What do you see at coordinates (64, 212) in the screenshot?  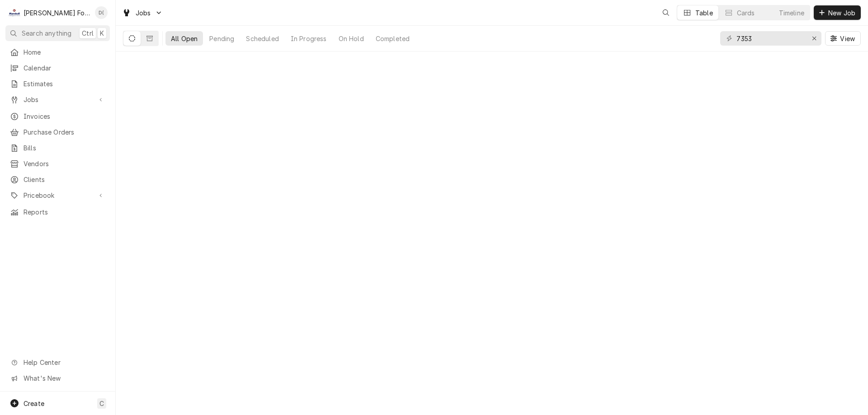 I see `span: Reports` at bounding box center [64, 212].